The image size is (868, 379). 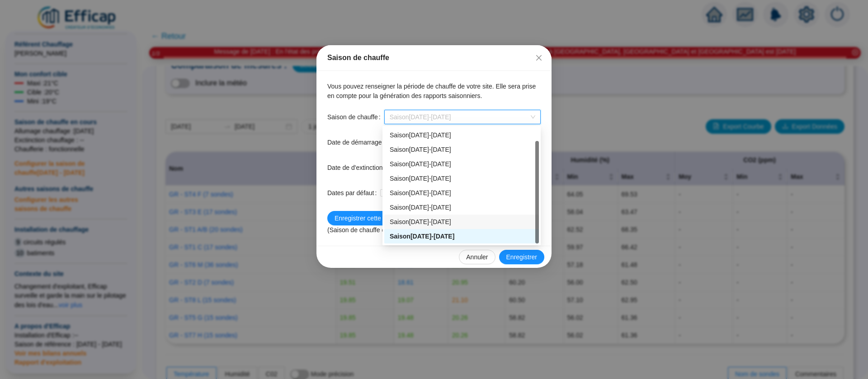 I want to click on span: close, so click(x=539, y=58).